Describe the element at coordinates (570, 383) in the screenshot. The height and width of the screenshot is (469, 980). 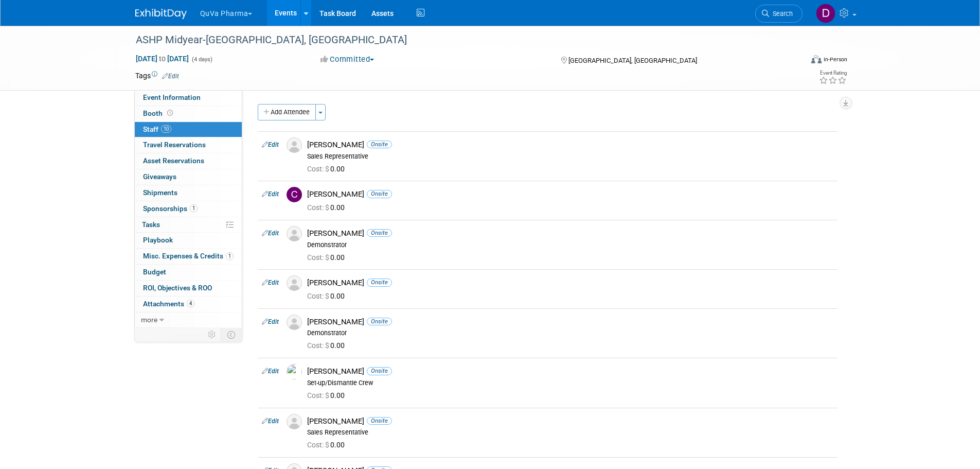
I see `div: Set-up/Dismantle Crew` at that location.